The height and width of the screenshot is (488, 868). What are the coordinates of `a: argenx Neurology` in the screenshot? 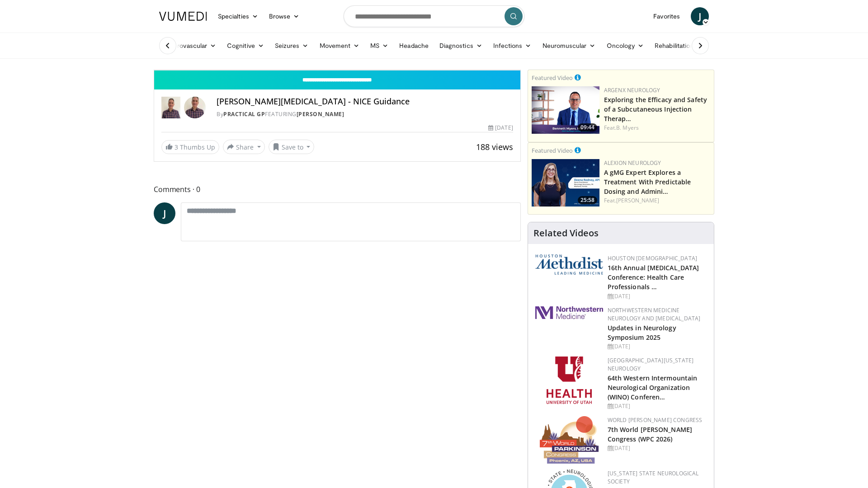 It's located at (632, 90).